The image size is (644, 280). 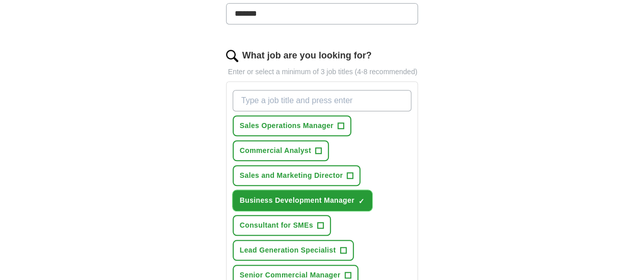 What do you see at coordinates (302, 200) in the screenshot?
I see `button: Business Development Manager✓` at bounding box center [302, 200].